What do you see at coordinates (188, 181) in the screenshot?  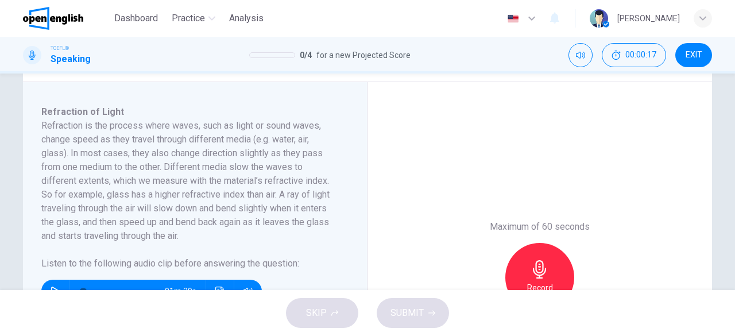 I see `h6: Refraction is the process where waves, such as light or sound waves, change speed as they travel ...` at bounding box center [188, 181].